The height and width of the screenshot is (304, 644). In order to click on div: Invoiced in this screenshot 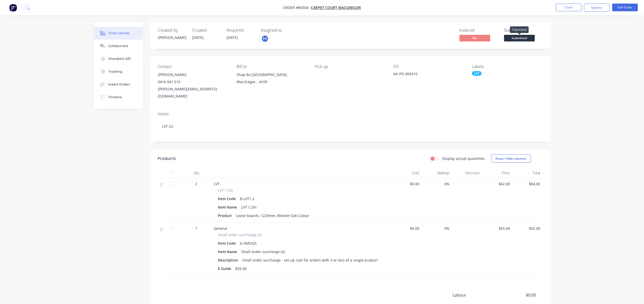, I will do `click(479, 30)`.